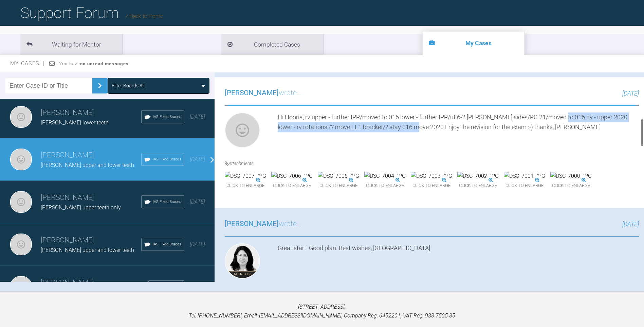 The height and width of the screenshot is (327, 644). Describe the element at coordinates (478, 176) in the screenshot. I see `img: DSC_7002.JPG` at that location.